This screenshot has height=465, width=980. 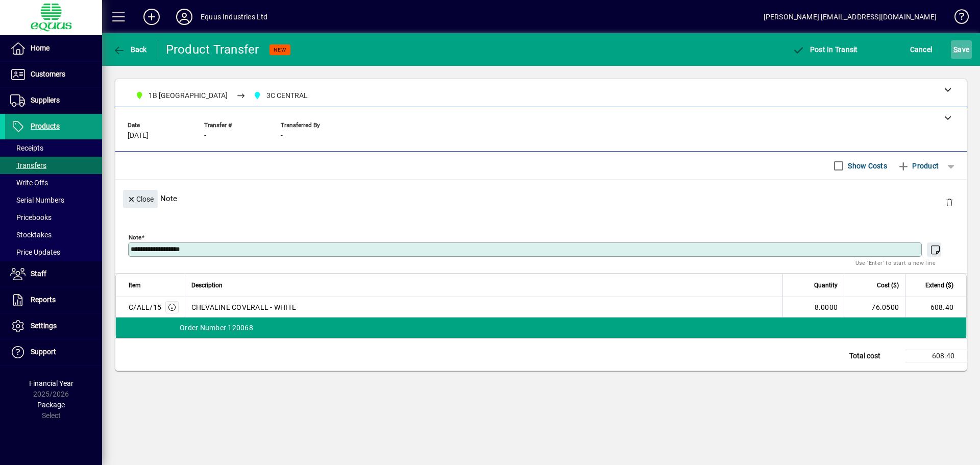 I want to click on div: Order Number 120068, so click(x=541, y=328).